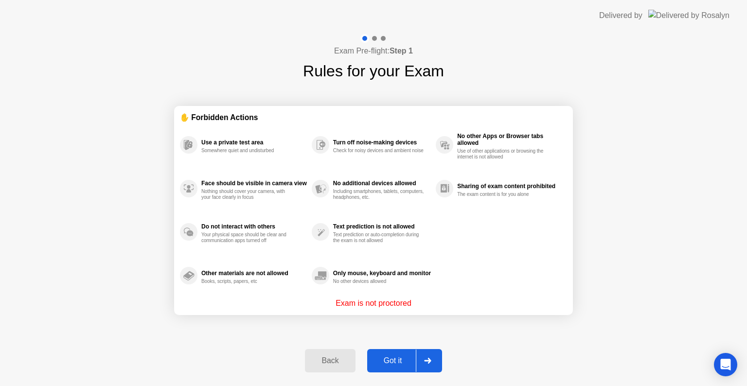 The height and width of the screenshot is (386, 747). I want to click on div: Turn off noise-making devices, so click(382, 143).